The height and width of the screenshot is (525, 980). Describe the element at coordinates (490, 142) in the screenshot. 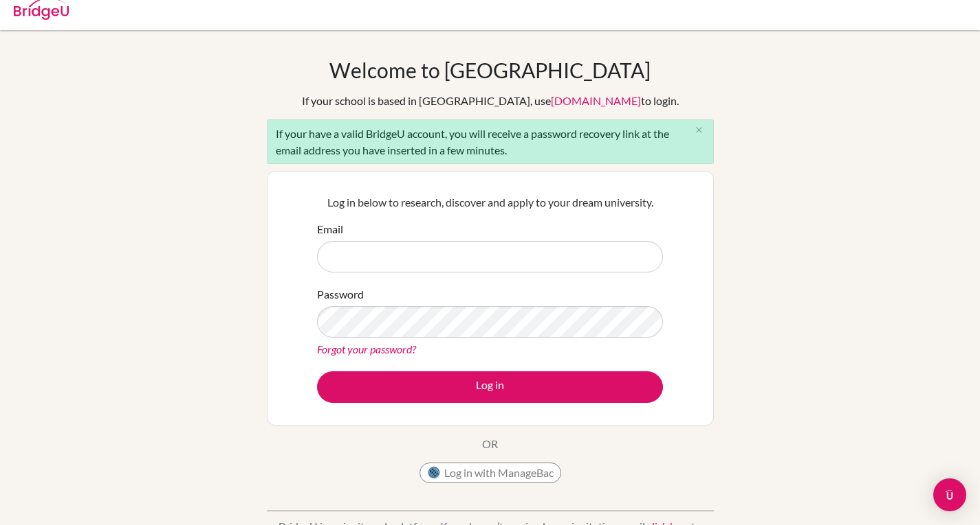

I see `div: If your have a valid BridgeU account, you will receive a password recovery link at the email addr...` at that location.